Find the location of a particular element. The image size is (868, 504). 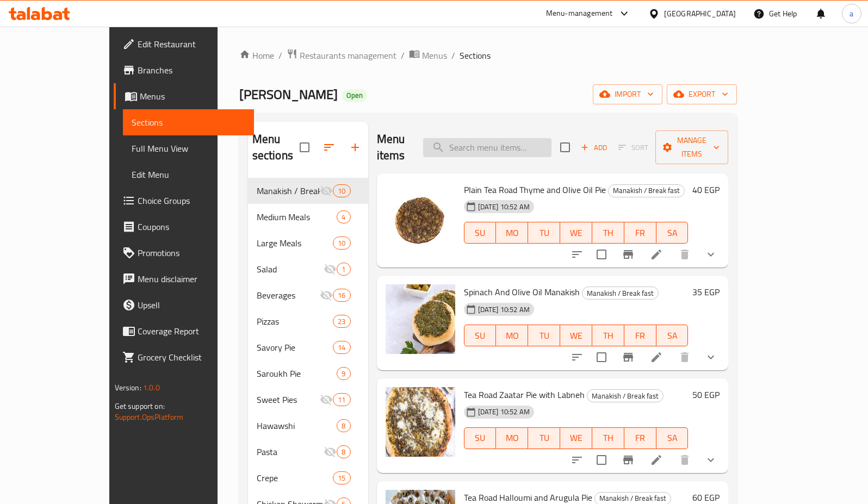

div: Manakish / Break fast is located at coordinates (620, 293).